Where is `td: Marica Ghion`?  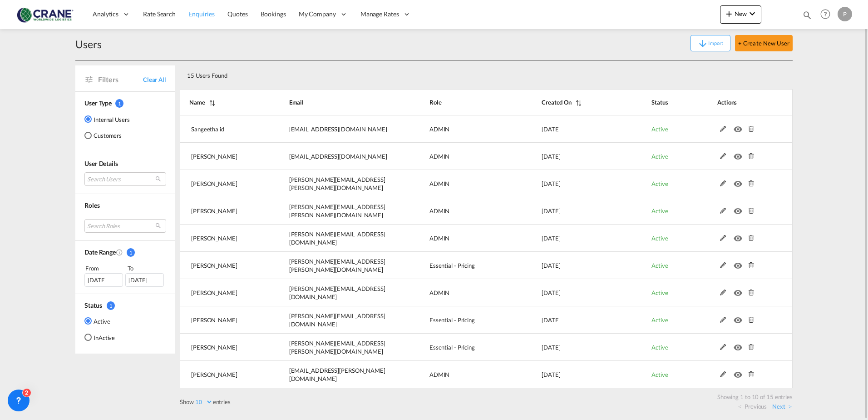
td: Marica Ghion is located at coordinates (223, 347).